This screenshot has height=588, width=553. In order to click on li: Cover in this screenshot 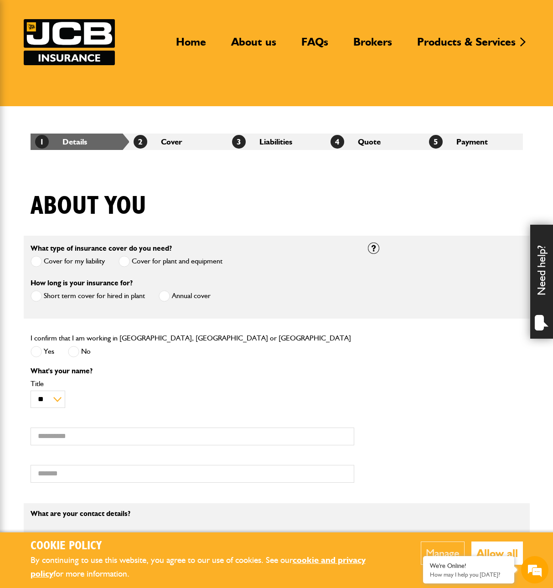, I will do `click(178, 142)`.